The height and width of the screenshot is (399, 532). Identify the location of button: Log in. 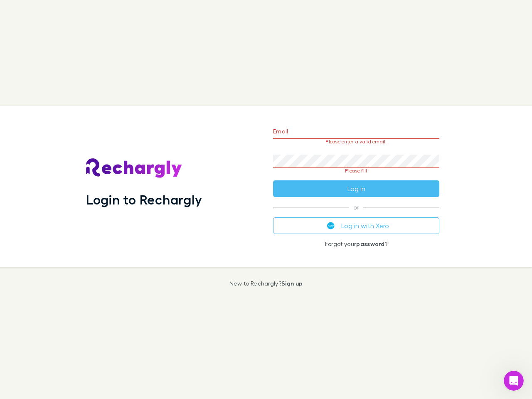
(356, 189).